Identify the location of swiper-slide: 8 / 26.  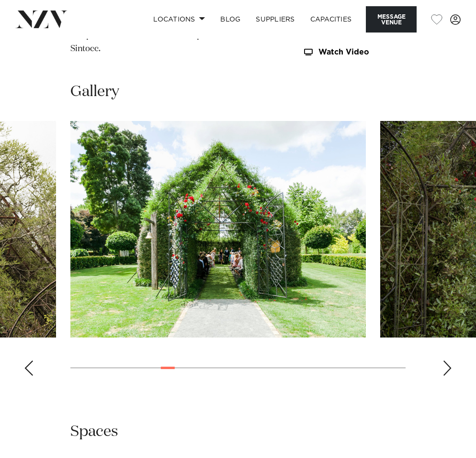
(217, 229).